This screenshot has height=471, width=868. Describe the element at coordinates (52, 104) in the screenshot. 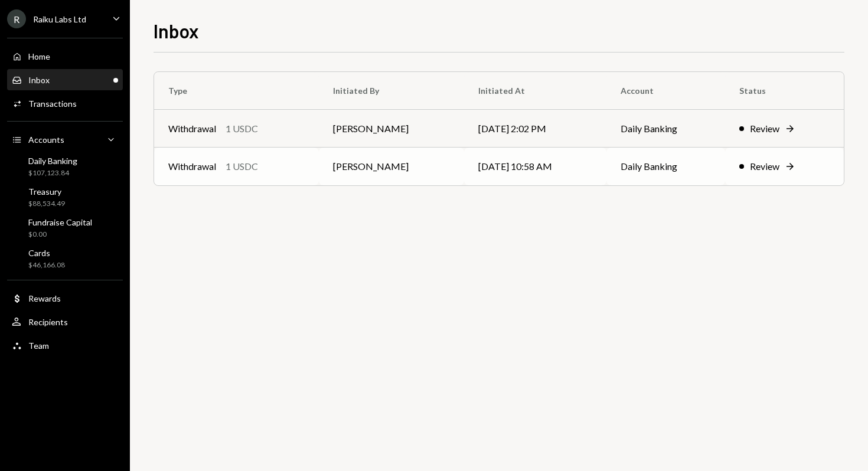

I see `div: Transactions` at that location.